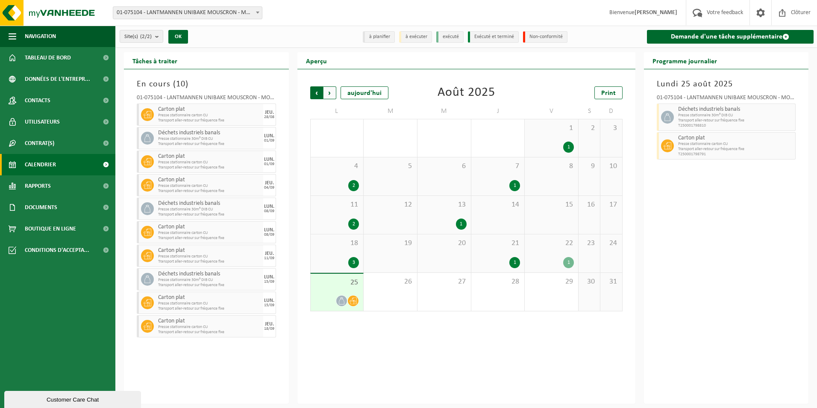 The height and width of the screenshot is (408, 817). I want to click on span: 6, so click(444, 166).